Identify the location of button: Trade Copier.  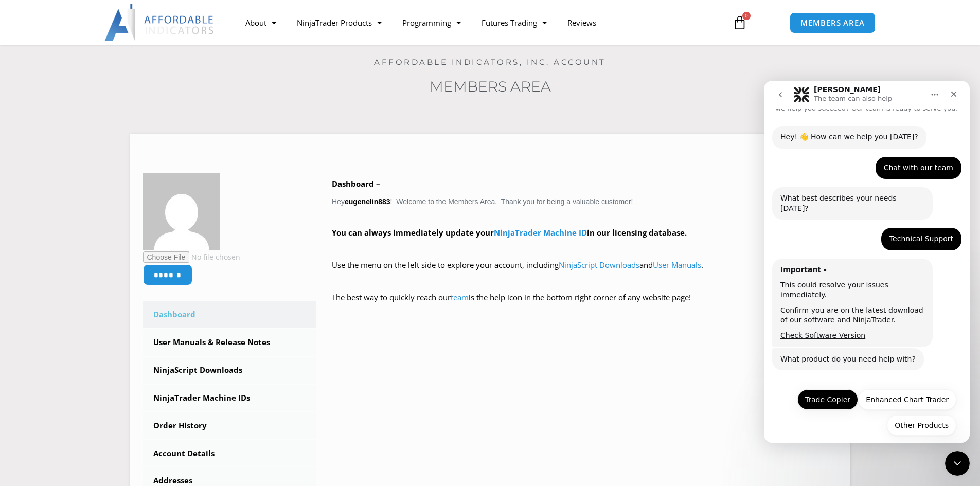
(64, 319).